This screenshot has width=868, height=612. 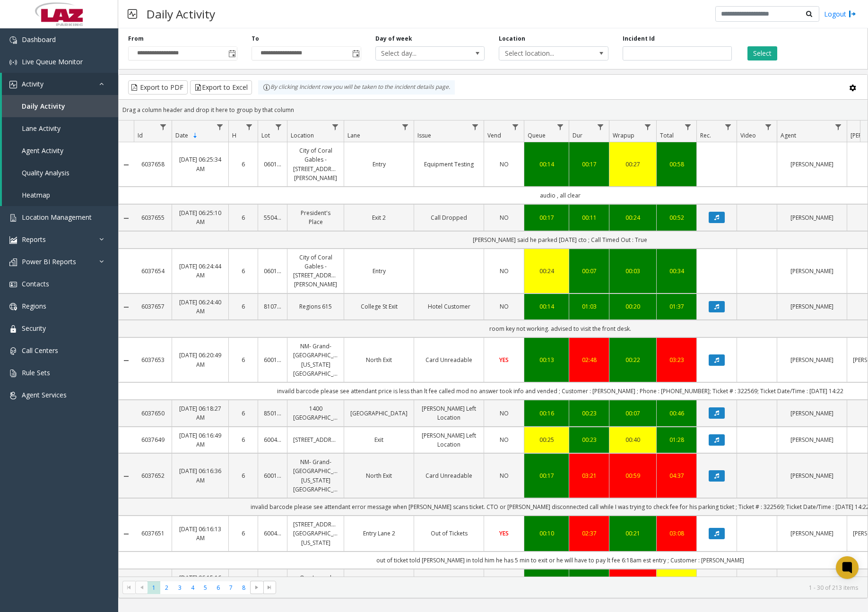 What do you see at coordinates (424, 135) in the screenshot?
I see `span: Issue` at bounding box center [424, 135].